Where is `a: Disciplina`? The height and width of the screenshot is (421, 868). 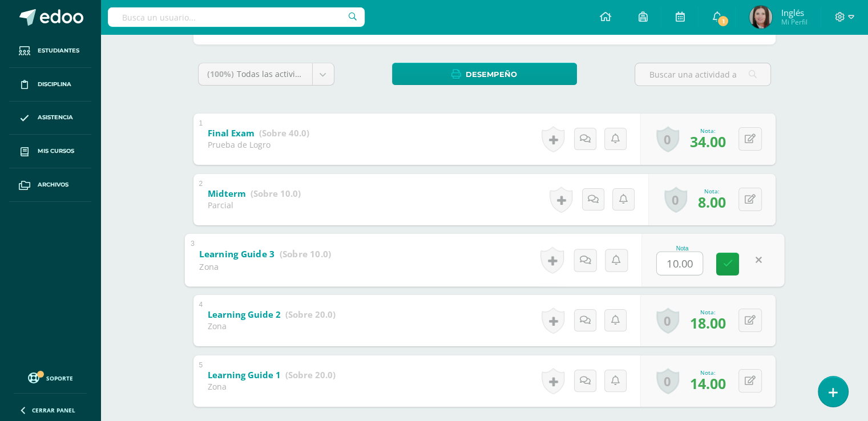
a: Disciplina is located at coordinates (50, 84).